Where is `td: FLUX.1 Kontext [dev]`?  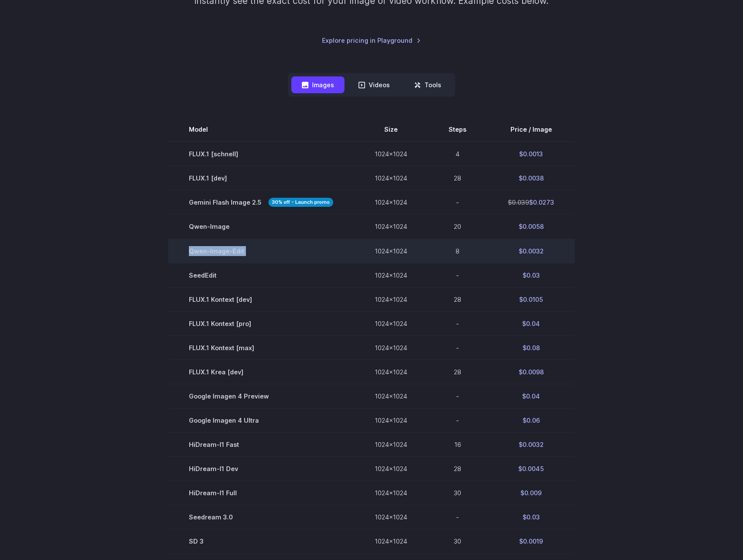
td: FLUX.1 Kontext [dev] is located at coordinates (261, 299).